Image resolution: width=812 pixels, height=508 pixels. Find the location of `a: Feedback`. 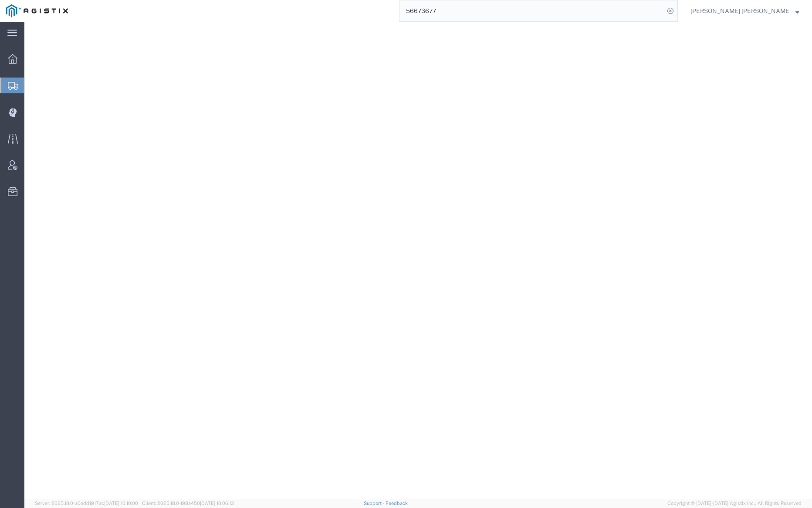

a: Feedback is located at coordinates (396, 503).